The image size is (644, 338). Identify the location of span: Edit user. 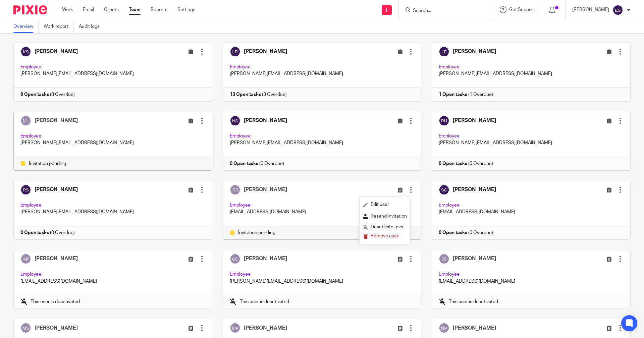
(379, 204).